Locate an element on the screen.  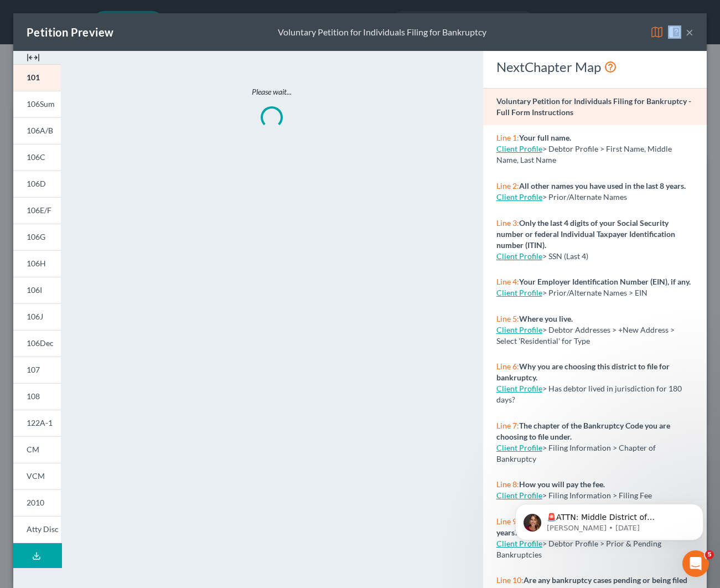
span: Line 10: is located at coordinates (510, 580).